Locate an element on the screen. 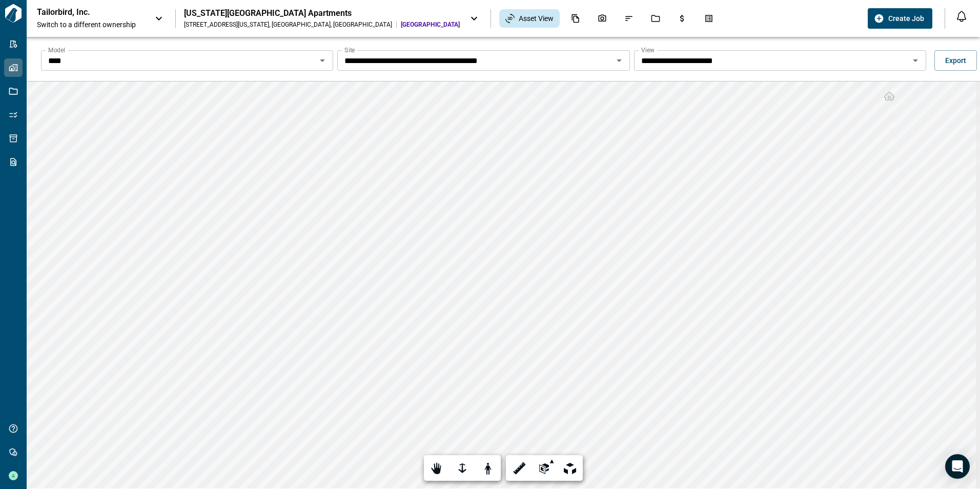  span: Asset View is located at coordinates (536, 18).